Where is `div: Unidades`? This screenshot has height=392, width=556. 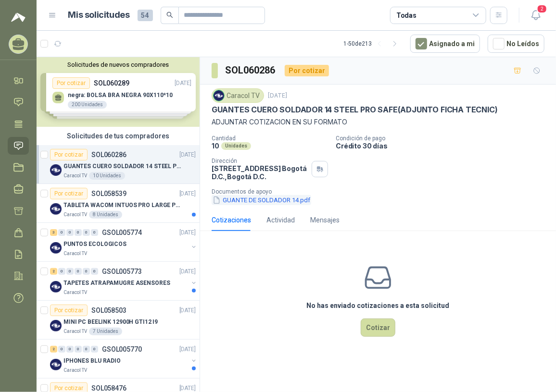
div: Unidades is located at coordinates (236, 146).